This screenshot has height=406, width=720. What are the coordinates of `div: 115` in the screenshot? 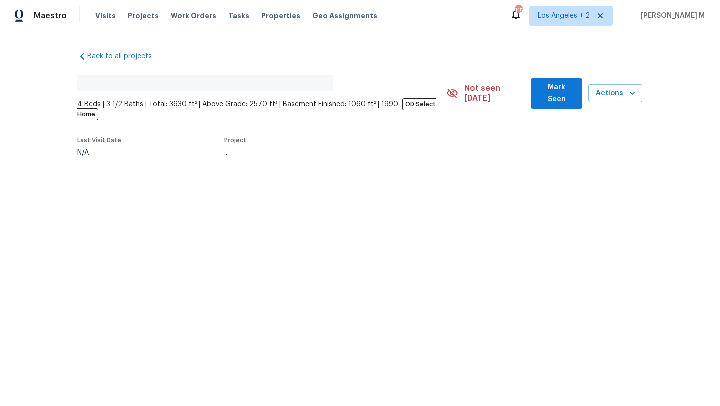 It's located at (518, 11).